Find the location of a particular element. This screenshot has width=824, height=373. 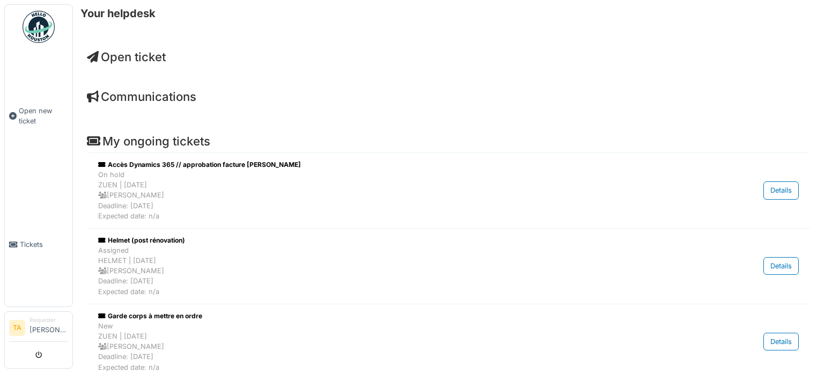

h4: Communications is located at coordinates (448, 97).